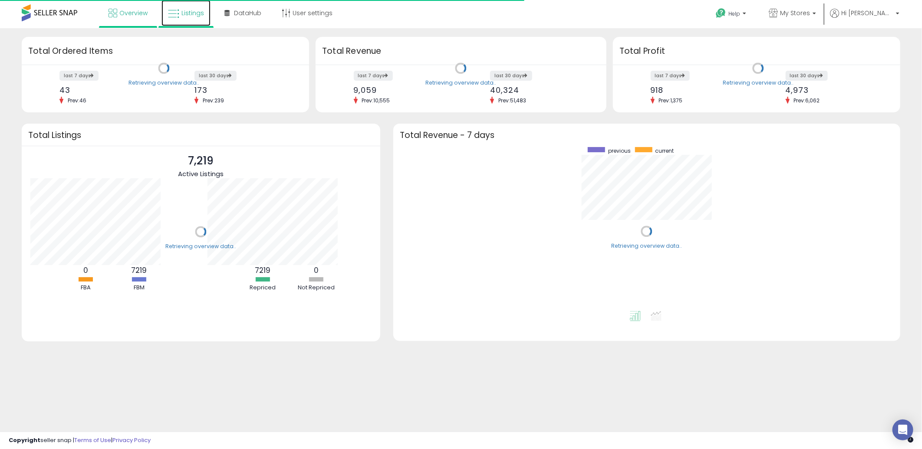  What do you see at coordinates (795, 13) in the screenshot?
I see `span: My Stores` at bounding box center [795, 13].